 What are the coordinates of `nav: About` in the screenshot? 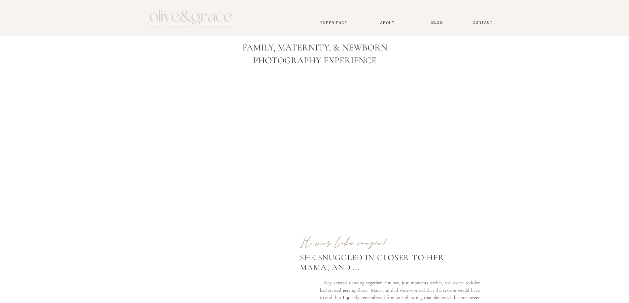 It's located at (387, 22).